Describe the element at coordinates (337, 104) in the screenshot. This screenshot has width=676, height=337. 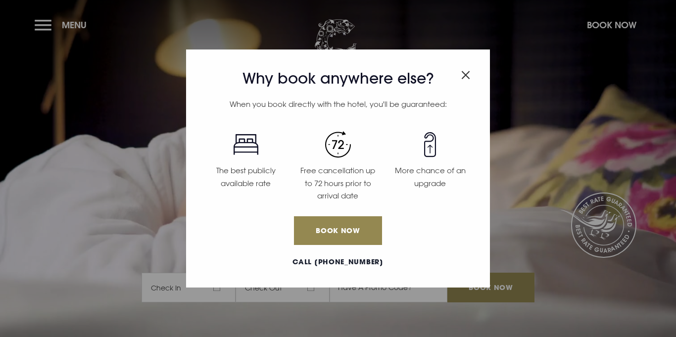
I see `p: When you book directly with the hotel, you'll be guaranteed:` at that location.